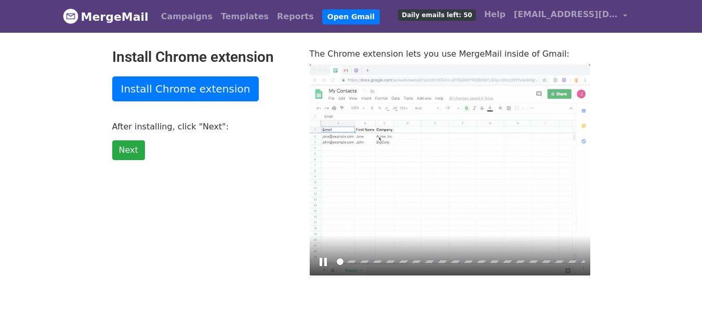  What do you see at coordinates (437, 15) in the screenshot?
I see `span: Daily emails left: 50` at bounding box center [437, 15].